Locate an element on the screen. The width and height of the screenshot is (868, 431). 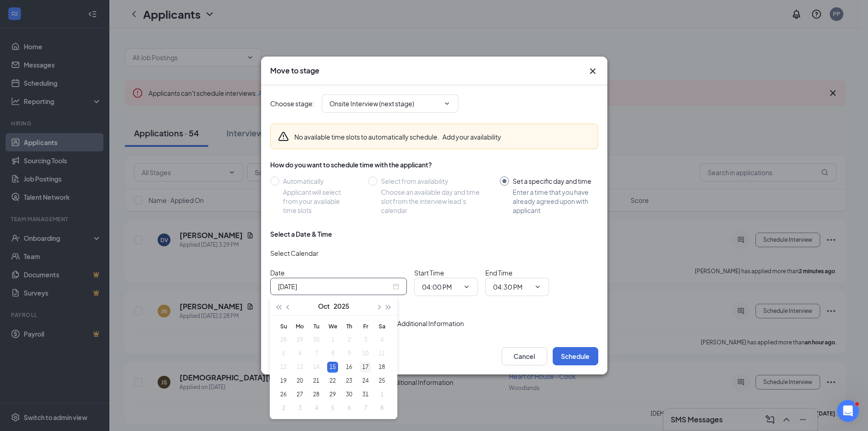
input: Start time is located at coordinates (441, 287).